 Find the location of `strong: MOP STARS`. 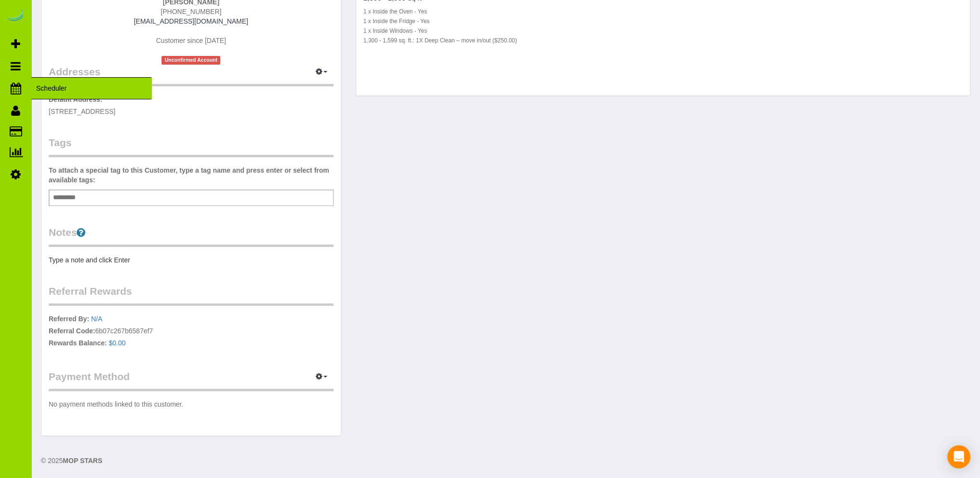

strong: MOP STARS is located at coordinates (82, 460).